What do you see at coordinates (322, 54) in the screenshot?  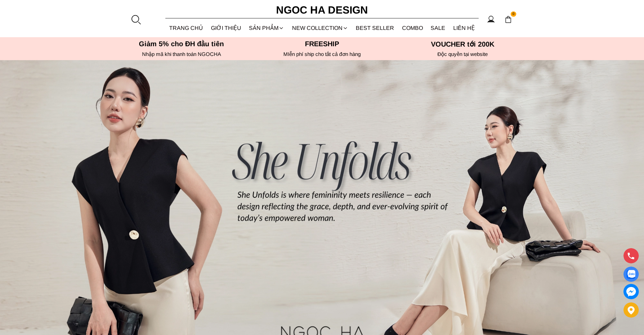 I see `h6: MIễn phí ship cho tất cả đơn hàng` at bounding box center [322, 54].